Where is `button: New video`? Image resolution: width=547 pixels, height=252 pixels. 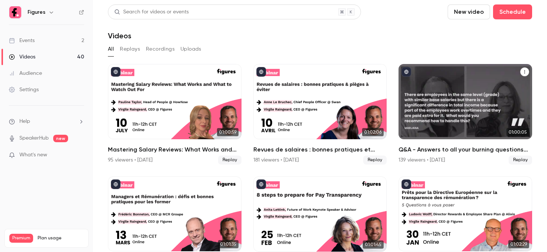
button: New video is located at coordinates (468, 12).